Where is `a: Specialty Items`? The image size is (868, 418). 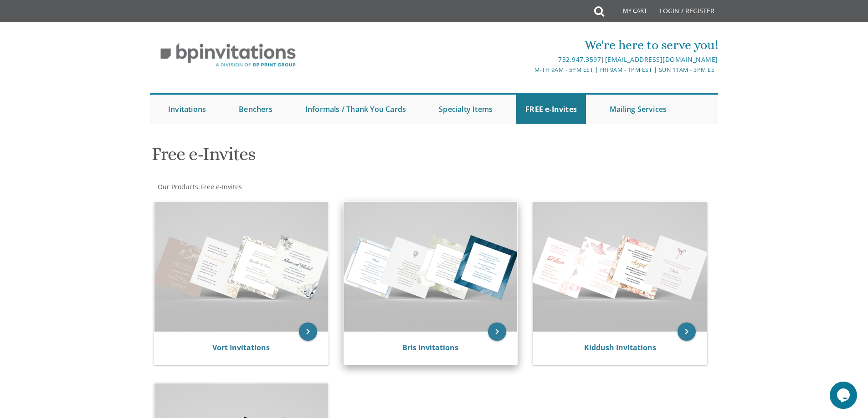
a: Specialty Items is located at coordinates (466, 109).